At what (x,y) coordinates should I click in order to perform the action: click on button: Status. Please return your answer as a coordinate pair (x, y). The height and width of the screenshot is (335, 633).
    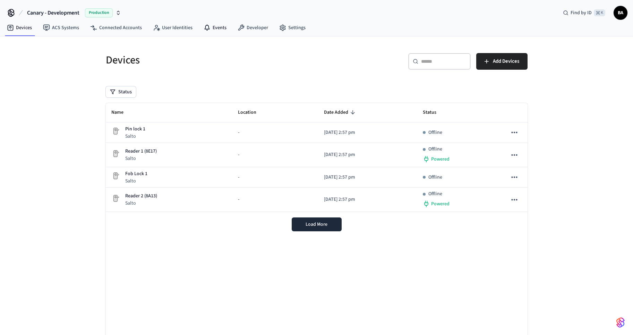
    Looking at the image, I should click on (121, 92).